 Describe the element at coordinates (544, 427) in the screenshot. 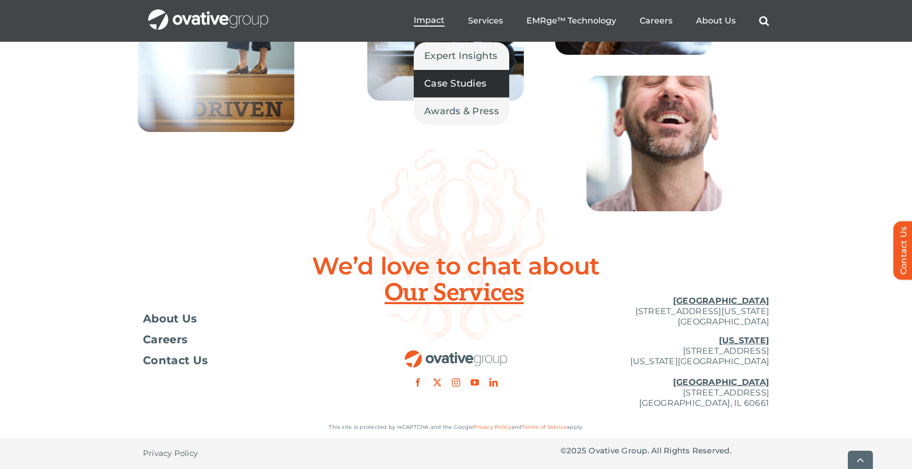

I see `a: Terms of Service` at that location.